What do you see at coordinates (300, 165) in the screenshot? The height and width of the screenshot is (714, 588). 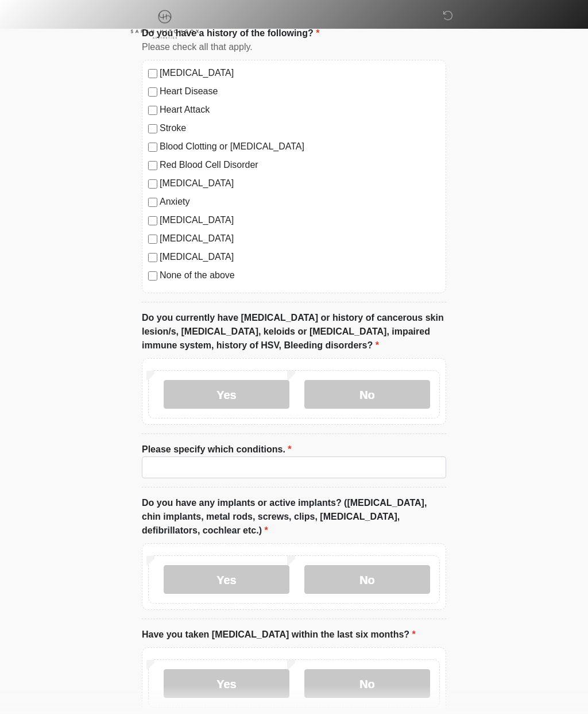 I see `label: Red Blood Cell Disorder` at bounding box center [300, 165].